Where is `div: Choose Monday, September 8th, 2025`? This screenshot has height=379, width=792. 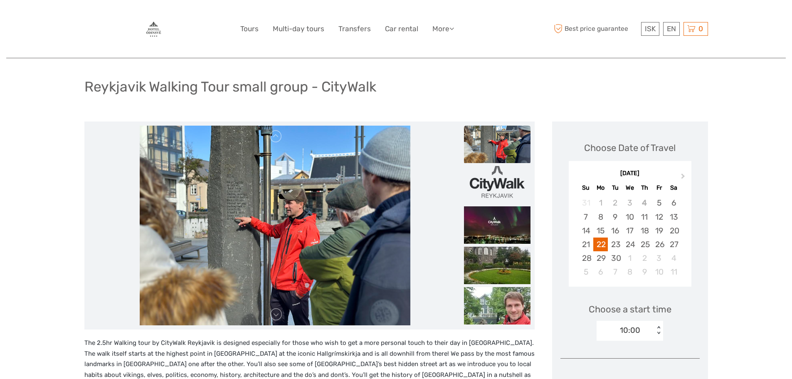 div: Choose Monday, September 8th, 2025 is located at coordinates (601, 217).